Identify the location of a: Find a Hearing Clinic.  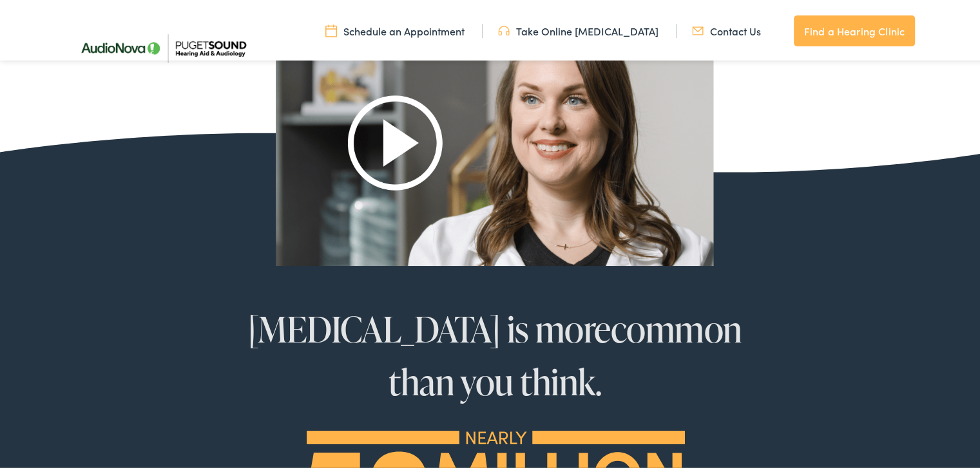
(855, 29).